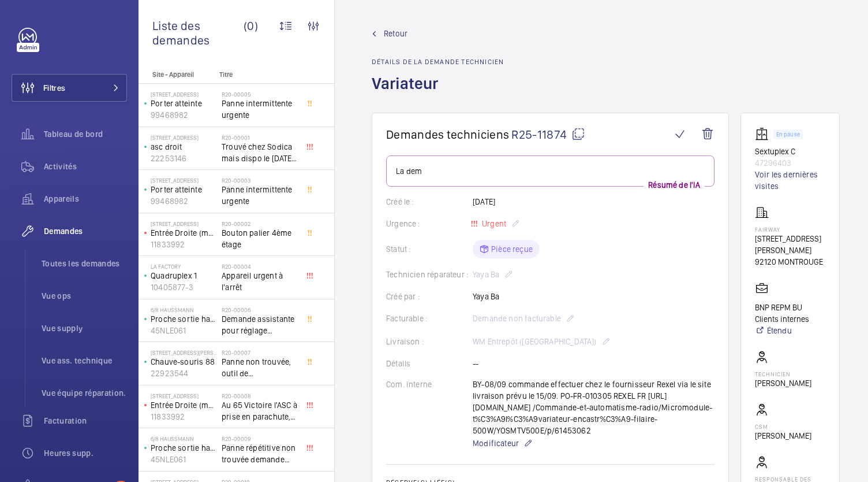  I want to click on font: R20-00007, so click(236, 353).